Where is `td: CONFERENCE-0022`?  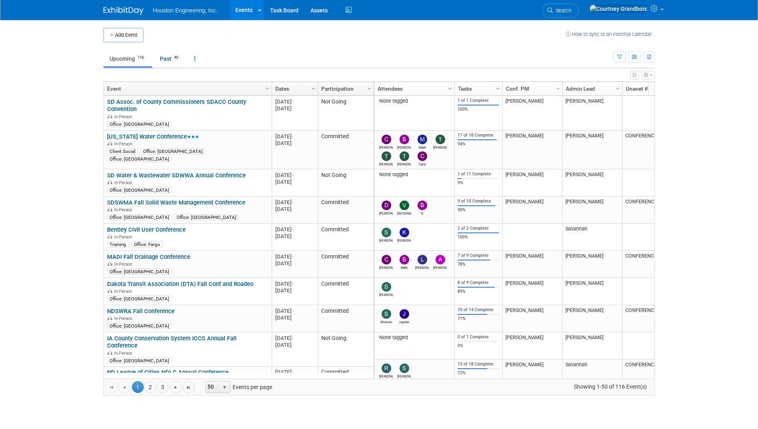
td: CONFERENCE-0022 is located at coordinates (652, 265).